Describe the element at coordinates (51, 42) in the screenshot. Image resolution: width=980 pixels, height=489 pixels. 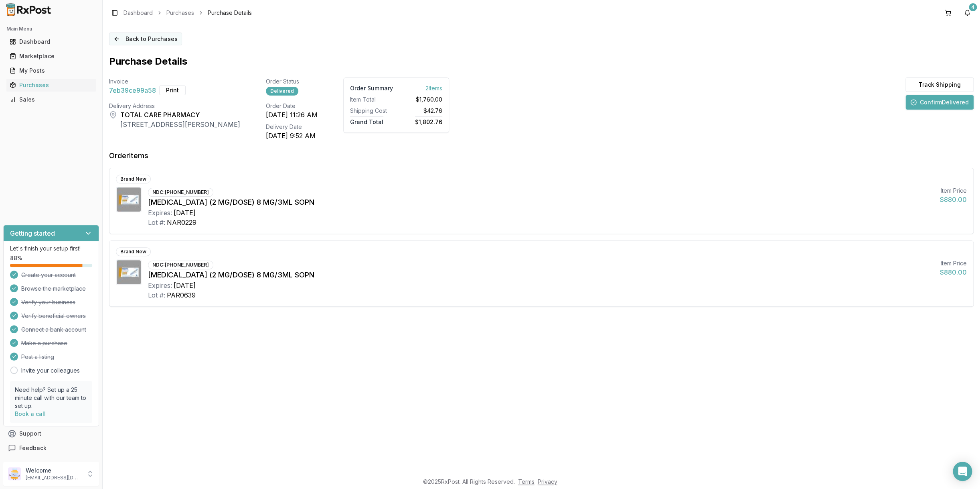
I see `div: Dashboard` at that location.